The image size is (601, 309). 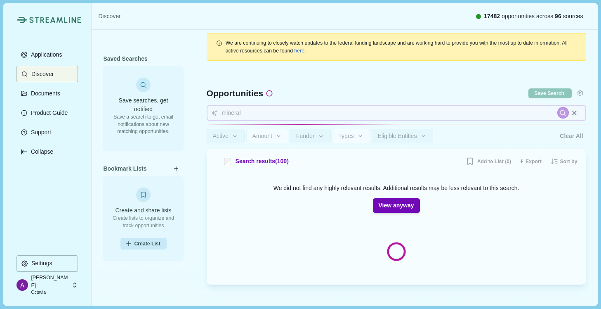 I want to click on h3: Save searches, get notified, so click(x=143, y=105).